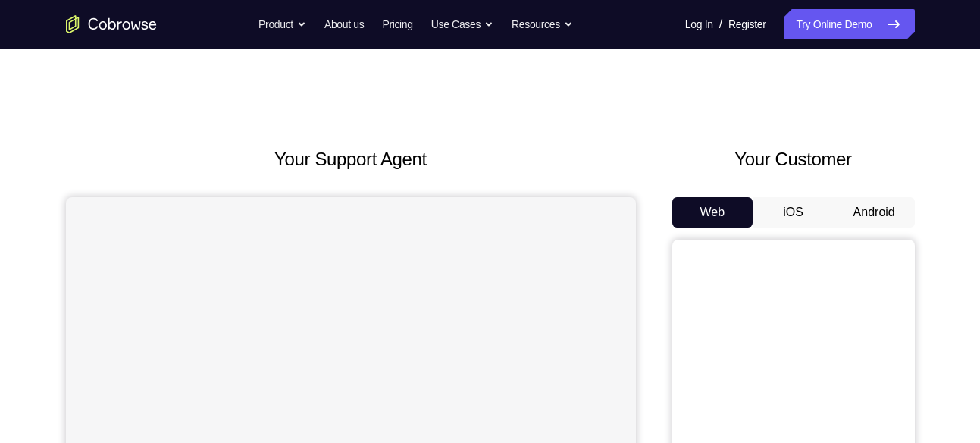  I want to click on h2: Your Customer, so click(793, 159).